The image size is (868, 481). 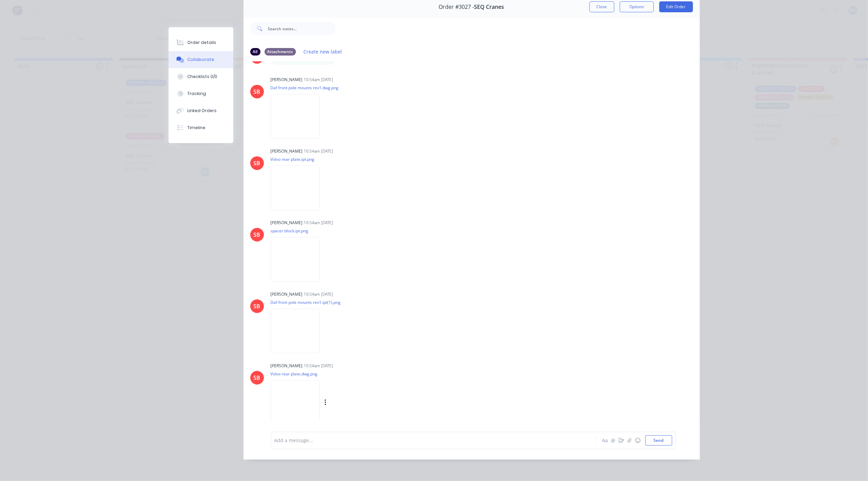 I want to click on div: Linked Orders, so click(x=202, y=111).